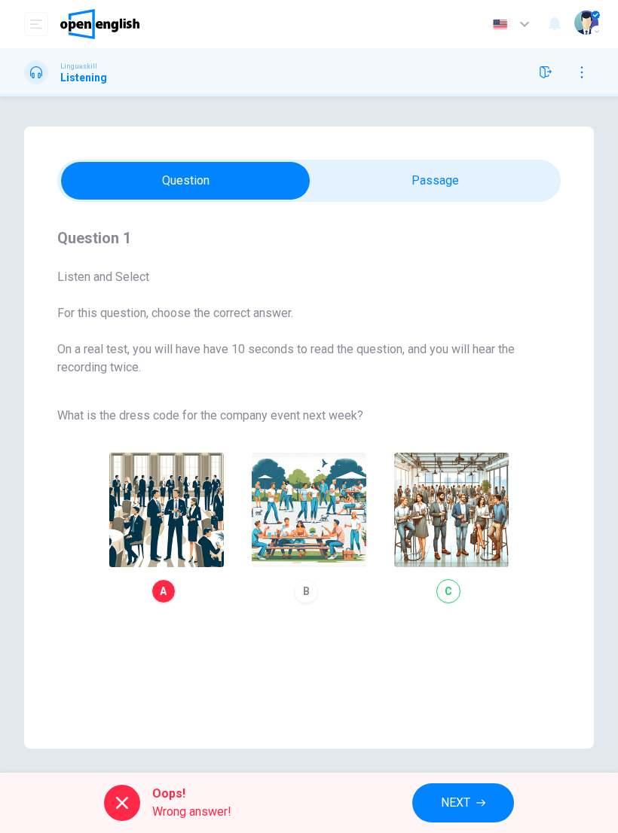 This screenshot has width=618, height=833. What do you see at coordinates (309, 313) in the screenshot?
I see `span: For this question, choose the correct answer.` at bounding box center [309, 313].